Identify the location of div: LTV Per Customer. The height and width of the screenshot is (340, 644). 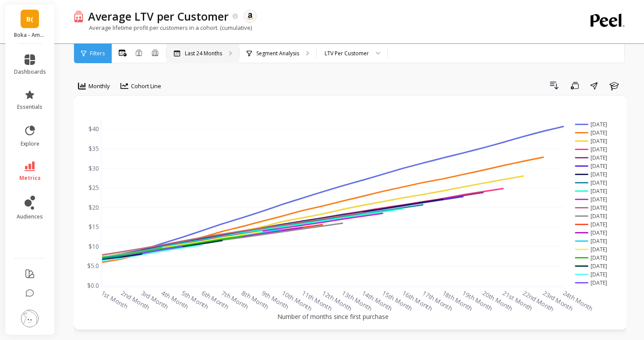
(347, 53).